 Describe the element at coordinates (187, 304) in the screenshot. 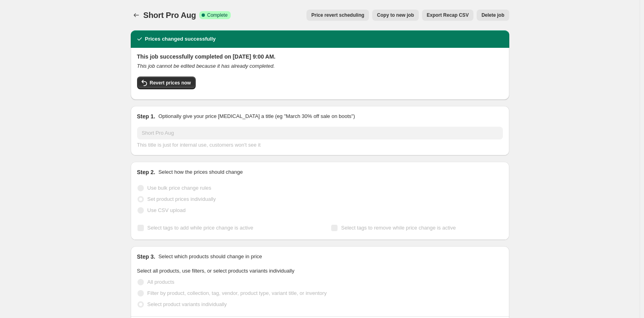

I see `span: Select product variants individually` at that location.